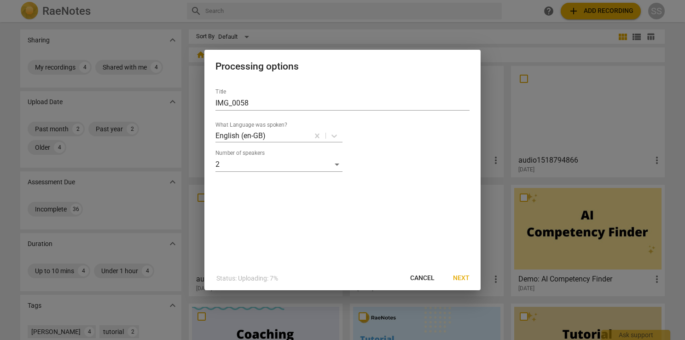  Describe the element at coordinates (240, 135) in the screenshot. I see `p: English (en-GB)` at that location.